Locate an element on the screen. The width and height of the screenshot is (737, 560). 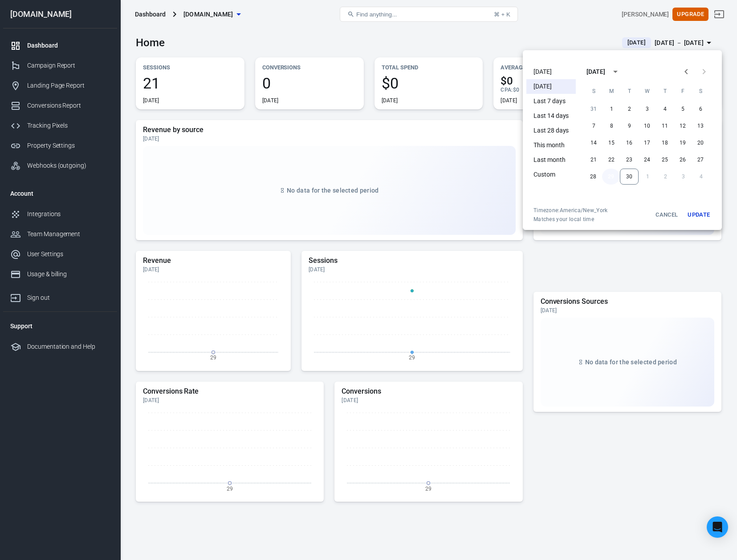
button: 19 is located at coordinates (682, 143).